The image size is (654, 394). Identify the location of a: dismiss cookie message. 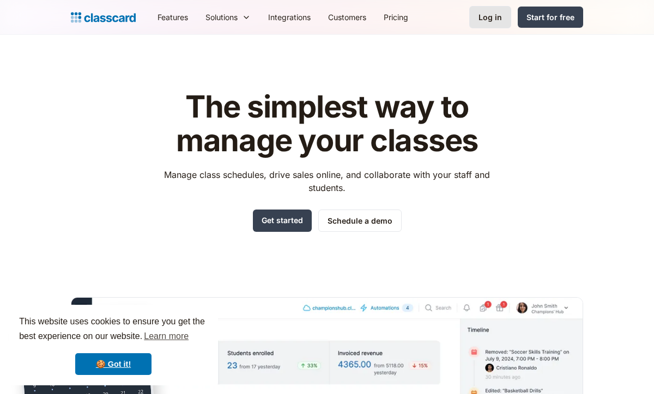
(113, 364).